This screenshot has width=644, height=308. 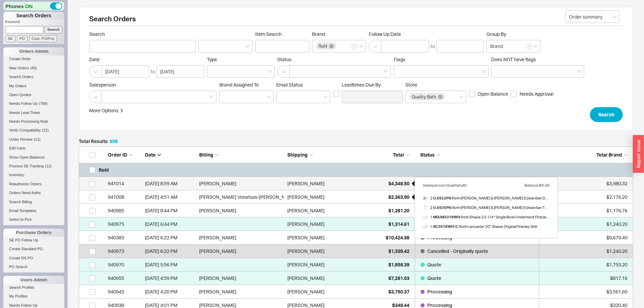 What do you see at coordinates (153, 72) in the screenshot?
I see `div: to` at bounding box center [153, 72].